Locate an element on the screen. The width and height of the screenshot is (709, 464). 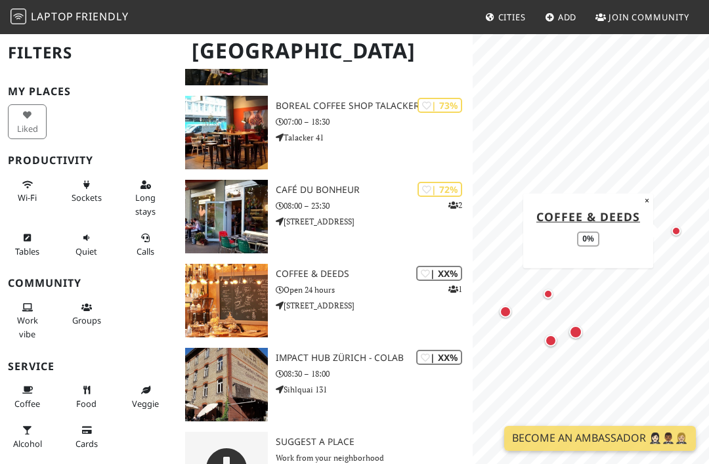
p: Work from your neighborhood is located at coordinates (374, 458).